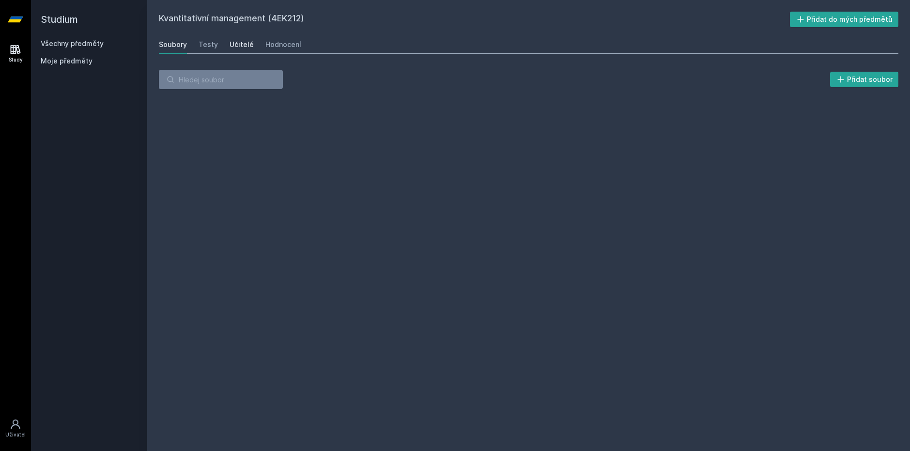 The height and width of the screenshot is (451, 910). I want to click on button: Přidat do mých předmětů, so click(845, 19).